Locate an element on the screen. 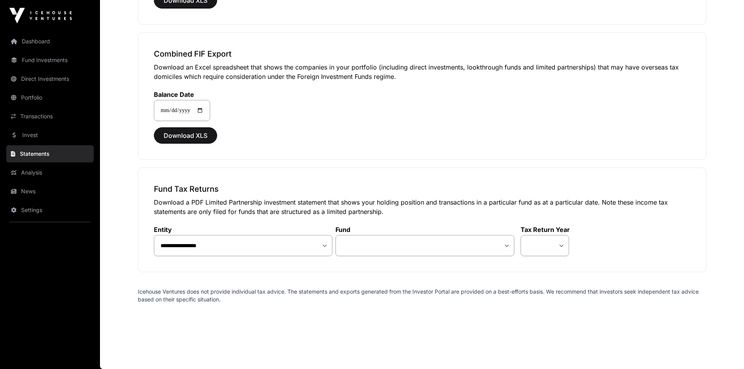 The height and width of the screenshot is (369, 744). h3: Combined FIF Export is located at coordinates (422, 54).